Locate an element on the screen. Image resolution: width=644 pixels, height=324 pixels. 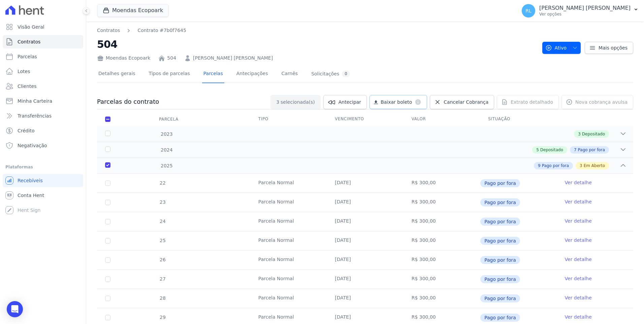
span: Recebíveis is located at coordinates (30, 180).